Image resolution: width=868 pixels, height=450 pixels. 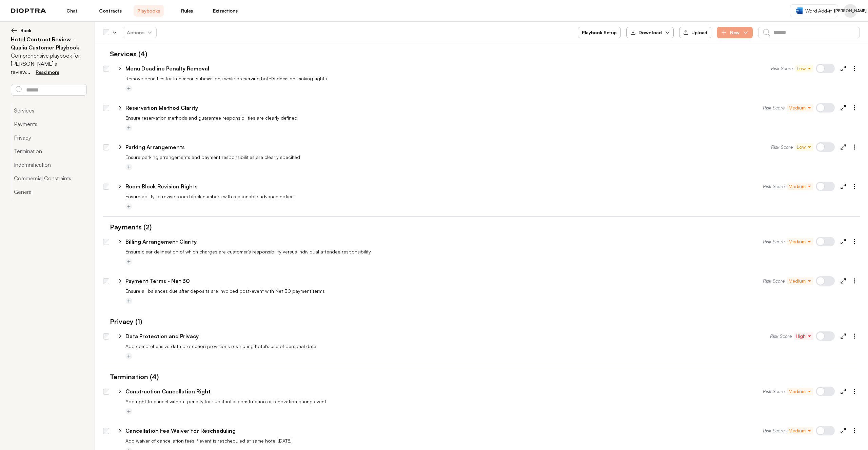 What do you see at coordinates (167, 68) in the screenshot?
I see `p: Menu Deadline Penalty Removal` at bounding box center [167, 68].